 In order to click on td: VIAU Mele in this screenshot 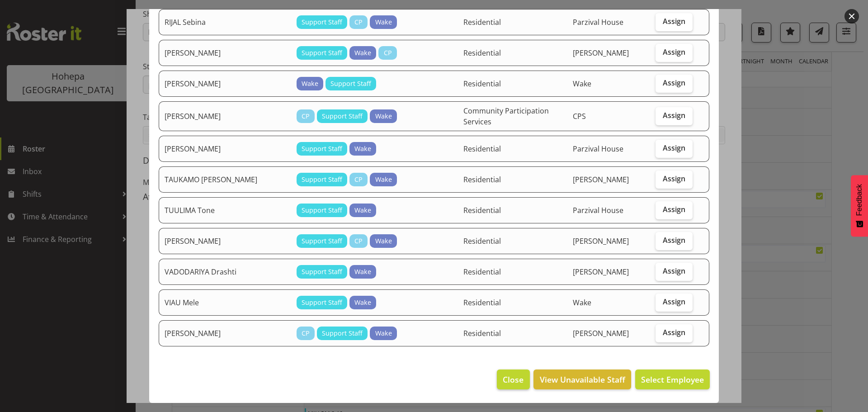, I will do `click(224, 302)`.